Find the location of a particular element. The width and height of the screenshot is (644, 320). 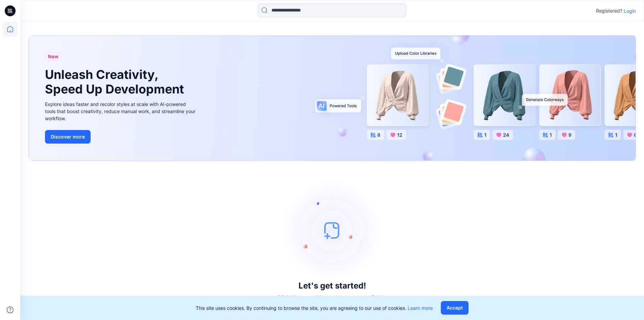

p: Login is located at coordinates (630, 11).